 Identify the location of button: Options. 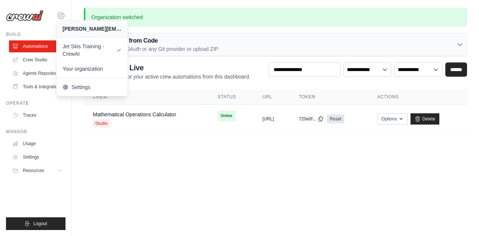
(392, 119).